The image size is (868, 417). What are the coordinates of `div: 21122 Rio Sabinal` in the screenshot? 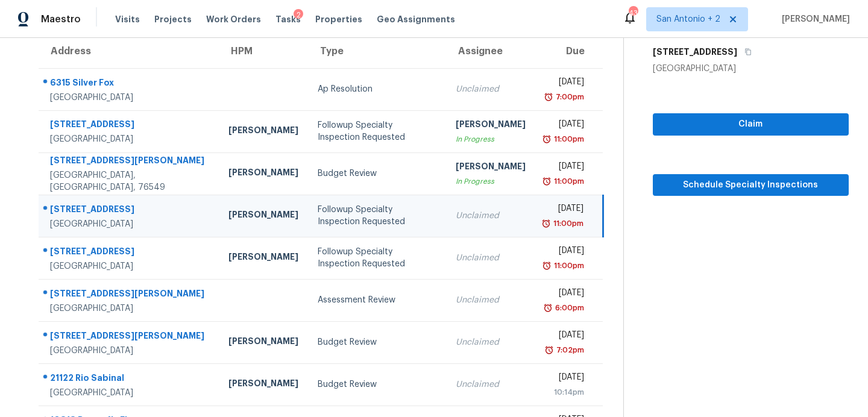 It's located at (130, 380).